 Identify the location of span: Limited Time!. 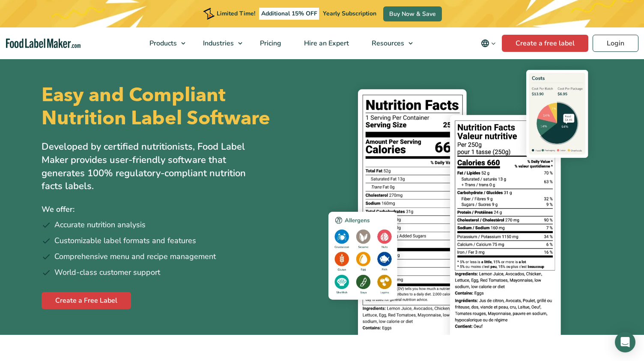
(236, 13).